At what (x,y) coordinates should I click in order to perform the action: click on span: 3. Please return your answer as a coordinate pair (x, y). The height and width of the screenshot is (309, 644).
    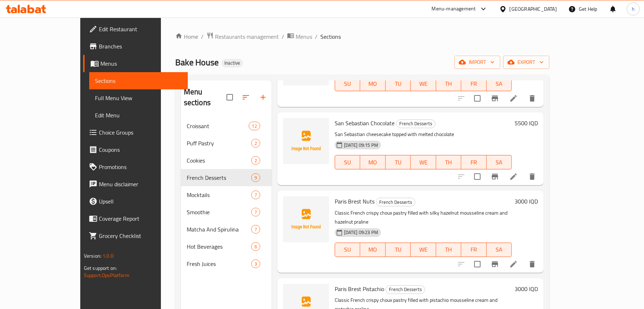
    Looking at the image, I should click on (256, 263).